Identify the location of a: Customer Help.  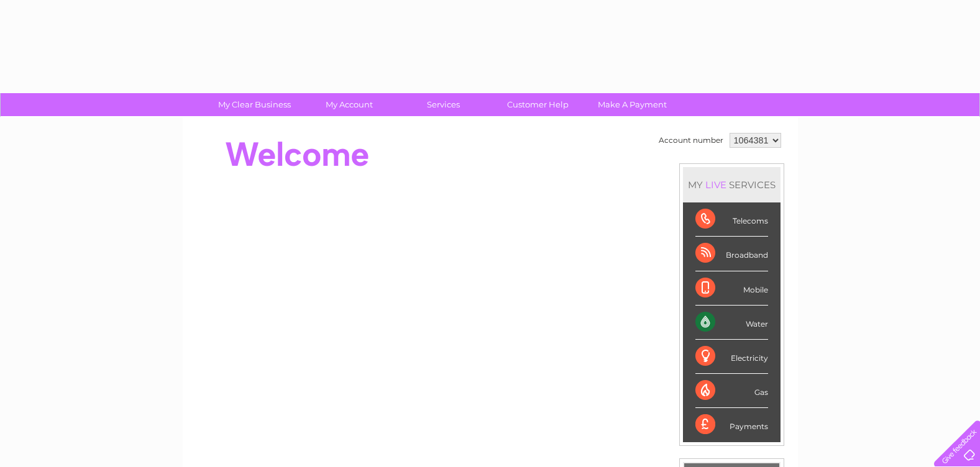
(538, 105).